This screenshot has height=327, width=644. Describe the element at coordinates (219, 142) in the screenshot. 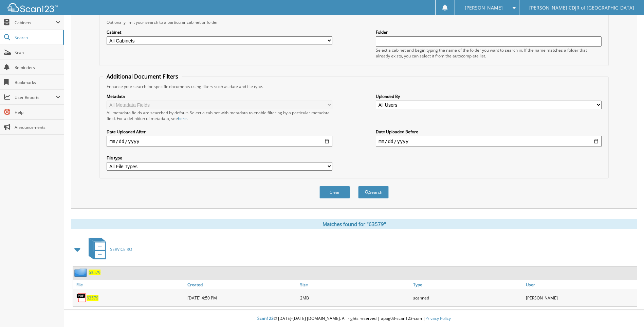

I see `input: start` at that location.